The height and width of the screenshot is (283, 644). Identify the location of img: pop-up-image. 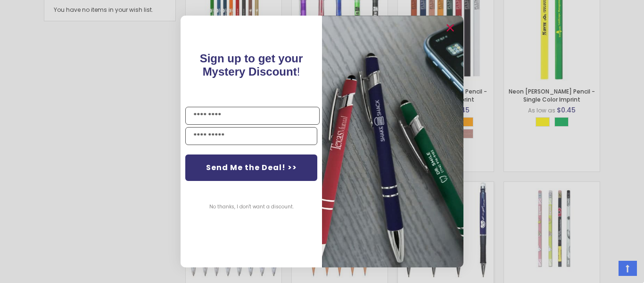
(393, 142).